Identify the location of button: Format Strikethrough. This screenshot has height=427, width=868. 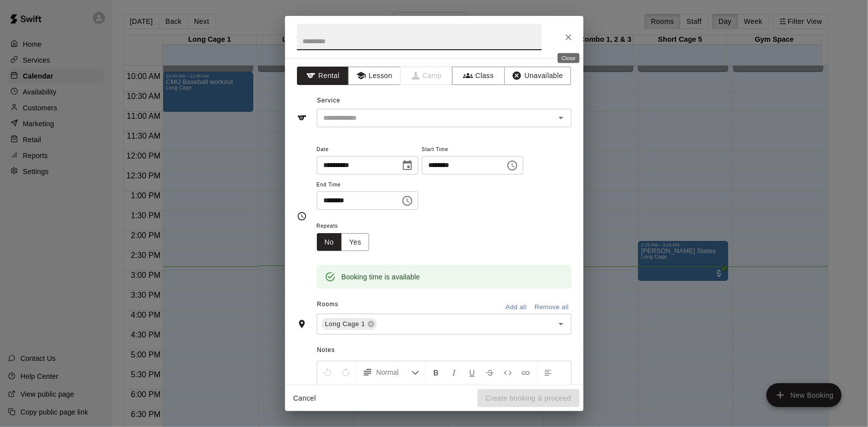
(490, 372).